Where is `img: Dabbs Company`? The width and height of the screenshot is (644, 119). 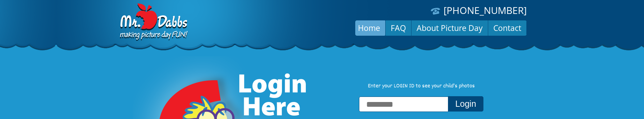 img: Dabbs Company is located at coordinates (153, 22).